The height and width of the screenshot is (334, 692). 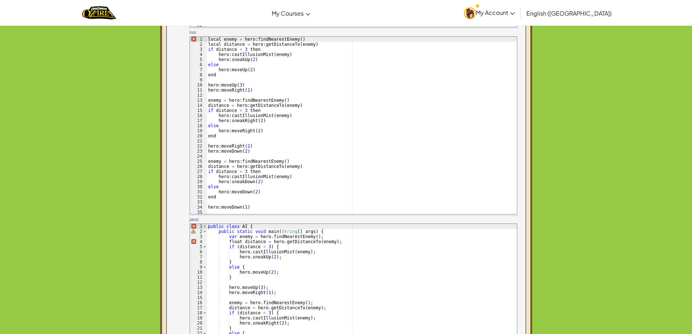 What do you see at coordinates (198, 146) in the screenshot?
I see `div: 22` at bounding box center [198, 146].